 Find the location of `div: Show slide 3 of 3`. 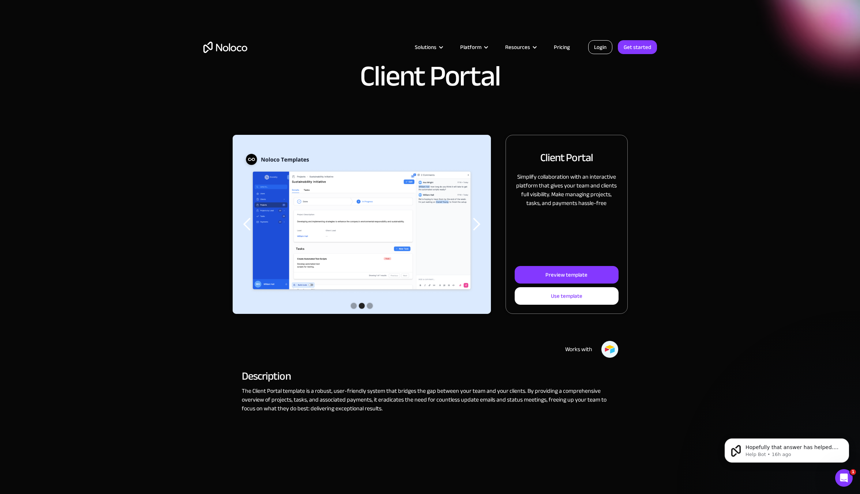

div: Show slide 3 of 3 is located at coordinates (370, 306).